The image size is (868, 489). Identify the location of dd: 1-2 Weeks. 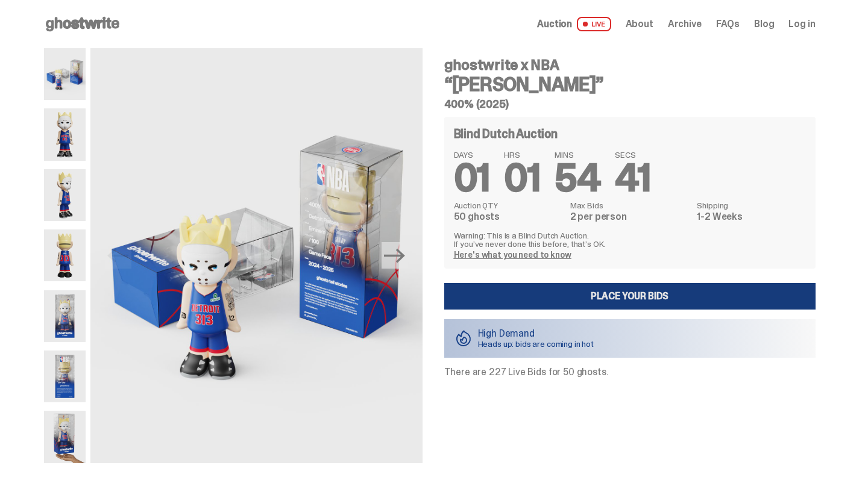
(751, 217).